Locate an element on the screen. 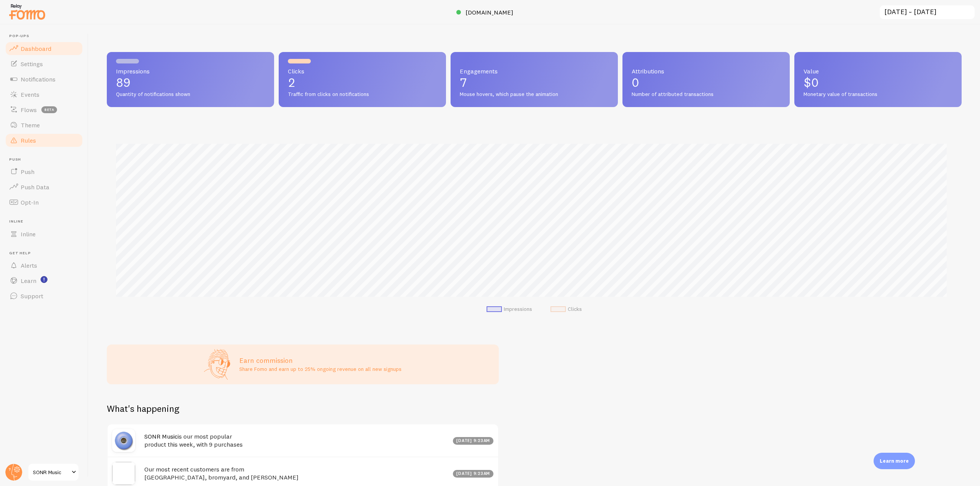 The width and height of the screenshot is (980, 486). span: beta is located at coordinates (49, 110).